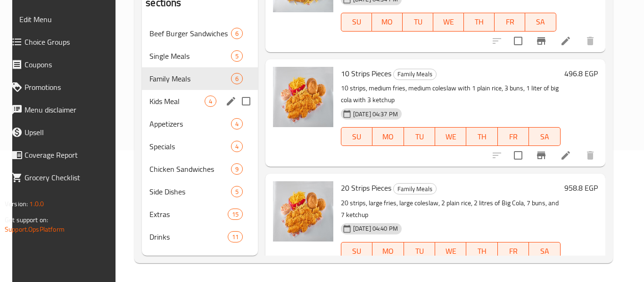  What do you see at coordinates (482, 137) in the screenshot?
I see `button: TH` at bounding box center [482, 137].